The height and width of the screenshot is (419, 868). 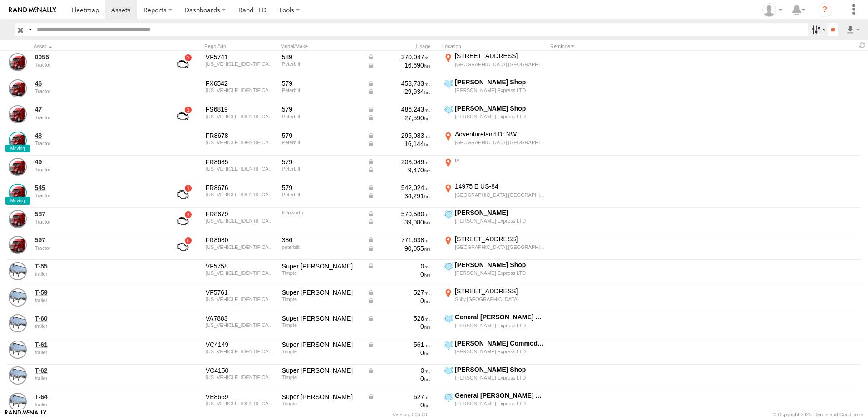 What do you see at coordinates (97, 47) in the screenshot?
I see `div: Click to Sort` at bounding box center [97, 47].